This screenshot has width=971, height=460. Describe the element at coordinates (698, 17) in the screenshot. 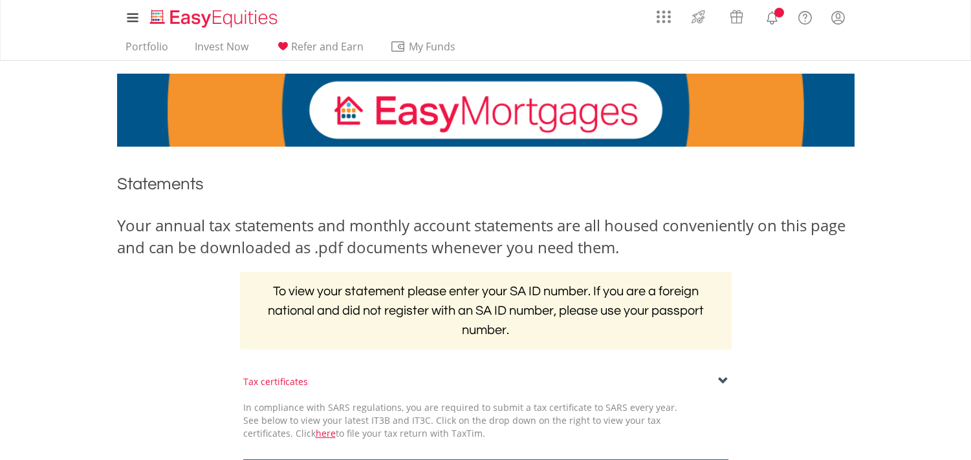

I see `img: thrive-v2.svg` at that location.